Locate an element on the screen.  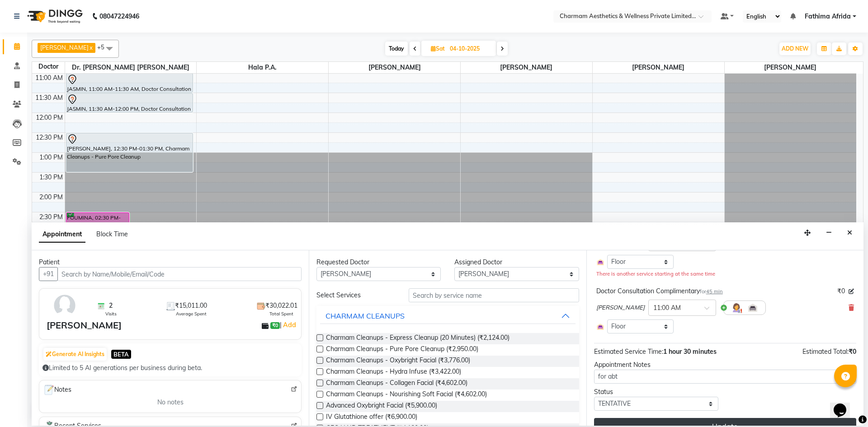
div: Select Services is located at coordinates (355, 295).